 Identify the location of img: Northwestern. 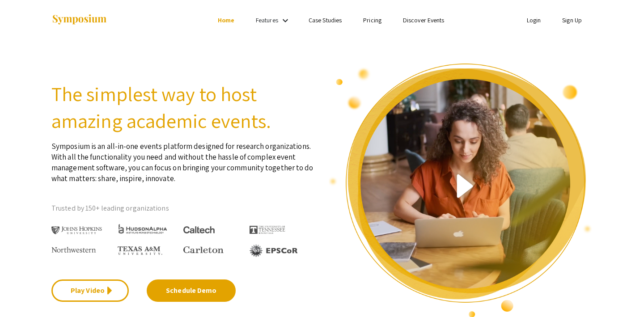
(74, 250).